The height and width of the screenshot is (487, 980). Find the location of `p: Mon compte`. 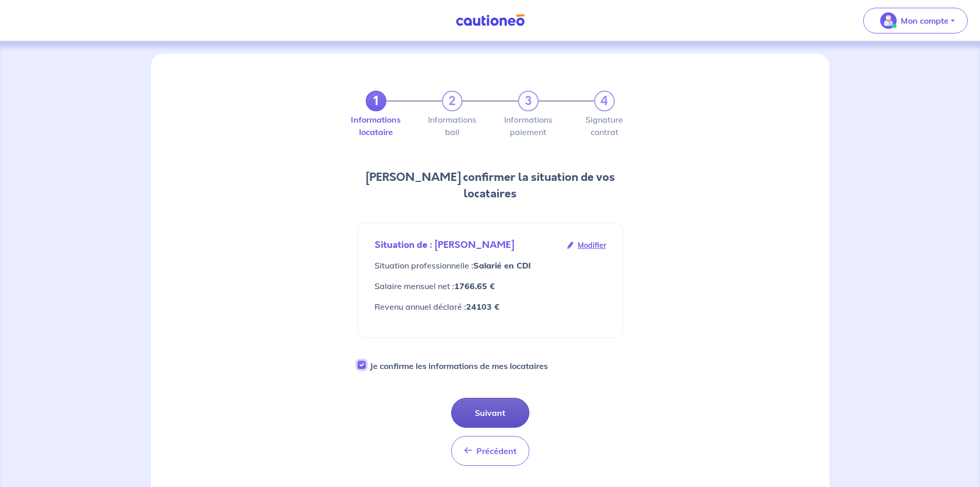

p: Mon compte is located at coordinates (924, 21).